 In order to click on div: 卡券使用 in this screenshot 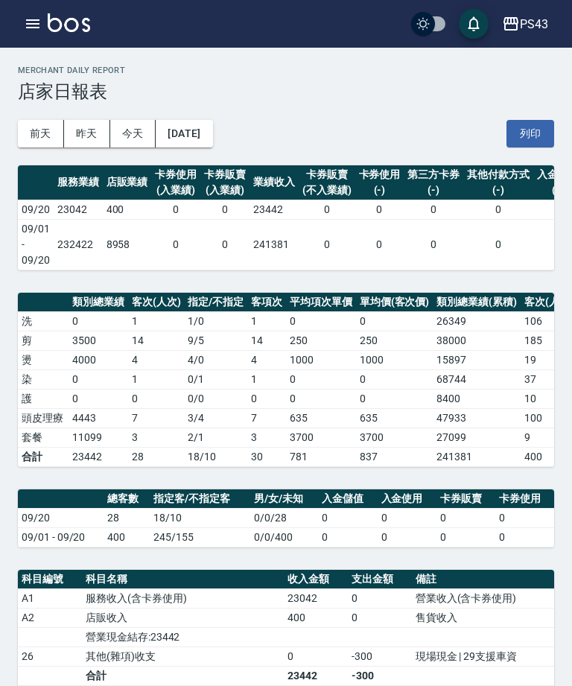, I will do `click(176, 174)`.